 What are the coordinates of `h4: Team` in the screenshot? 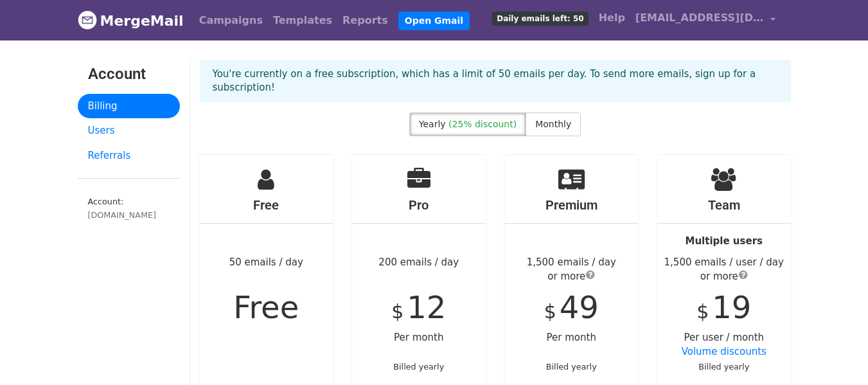 It's located at (725, 205).